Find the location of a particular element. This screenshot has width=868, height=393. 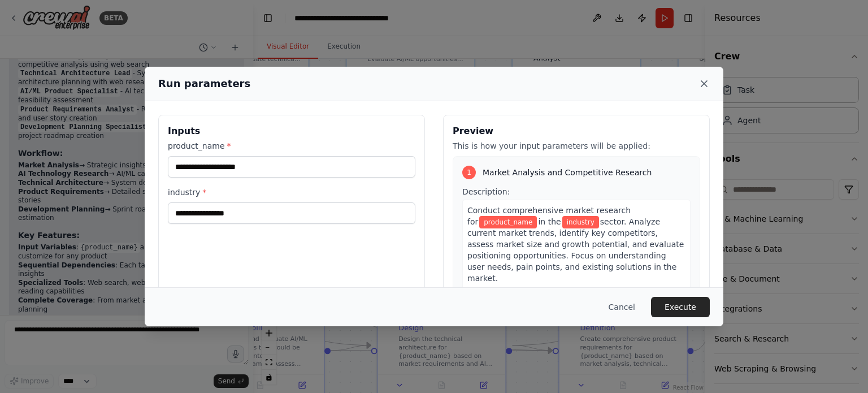

h2: Run parameters is located at coordinates (204, 83).